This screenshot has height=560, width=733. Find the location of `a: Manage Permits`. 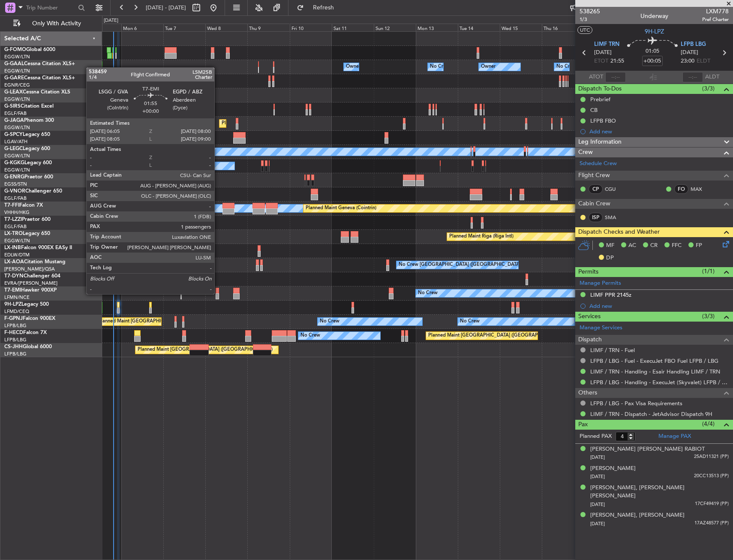

a: Manage Permits is located at coordinates (600, 283).